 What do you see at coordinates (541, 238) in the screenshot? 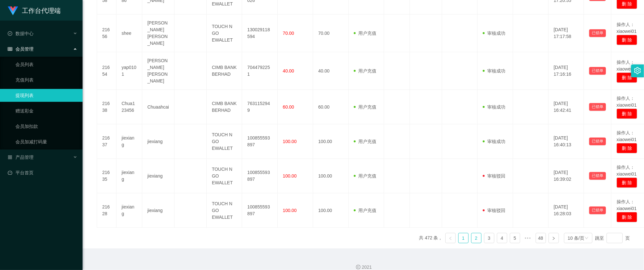
I see `li: 48` at bounding box center [541, 238].